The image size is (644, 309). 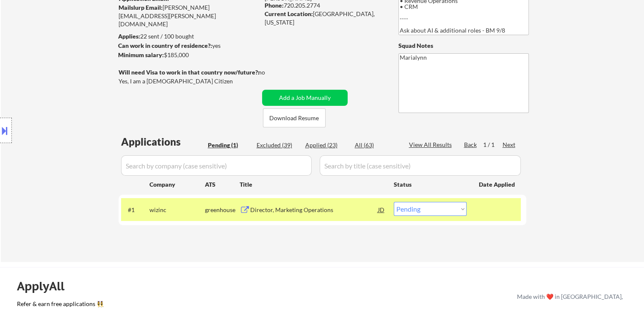 I want to click on div: Applied (23), so click(x=327, y=145).